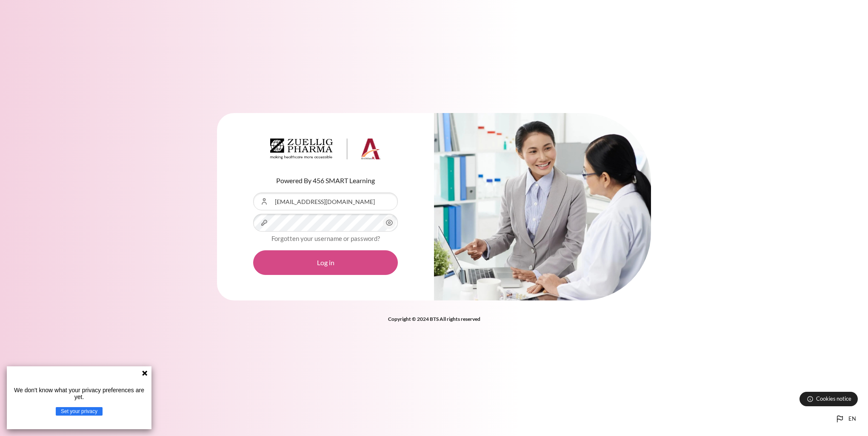 This screenshot has height=436, width=868. I want to click on button: Set your privacy, so click(79, 412).